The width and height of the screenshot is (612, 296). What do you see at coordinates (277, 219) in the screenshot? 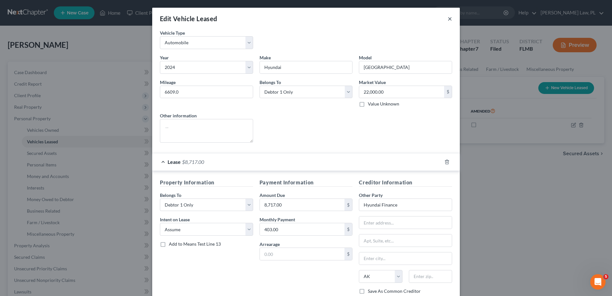
I see `label: Monthly Payment` at bounding box center [277, 219].